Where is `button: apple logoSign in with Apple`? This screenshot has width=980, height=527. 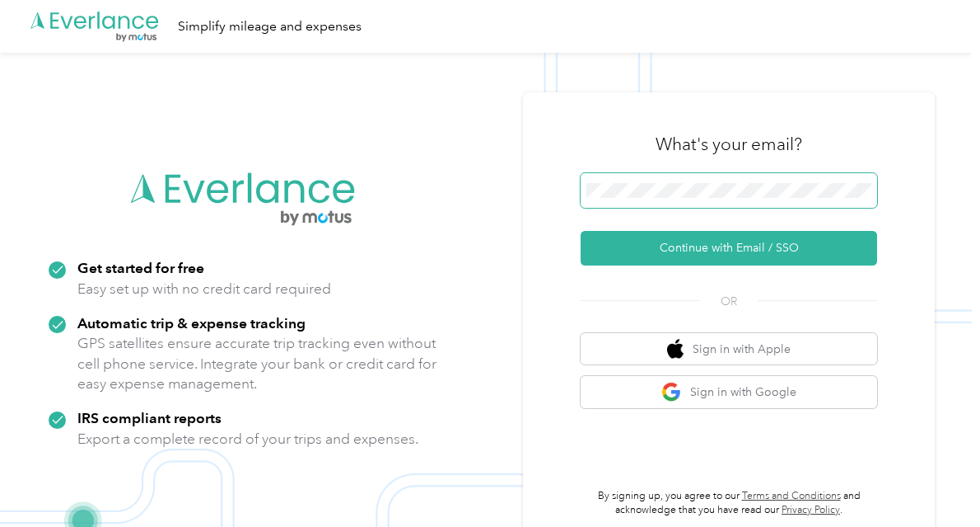
button: apple logoSign in with Apple is located at coordinates (729, 349).